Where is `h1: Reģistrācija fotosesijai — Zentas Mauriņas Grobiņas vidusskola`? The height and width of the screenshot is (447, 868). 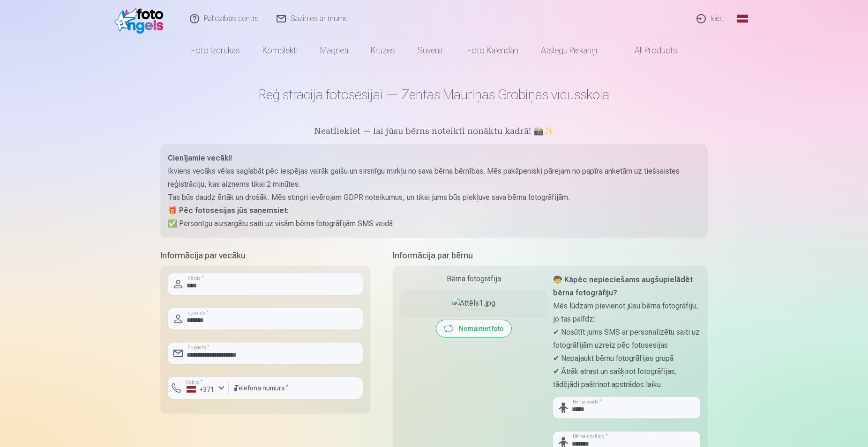
h1: Reģistrācija fotosesijai — Zentas Mauriņas Grobiņas vidusskola is located at coordinates (434, 95).